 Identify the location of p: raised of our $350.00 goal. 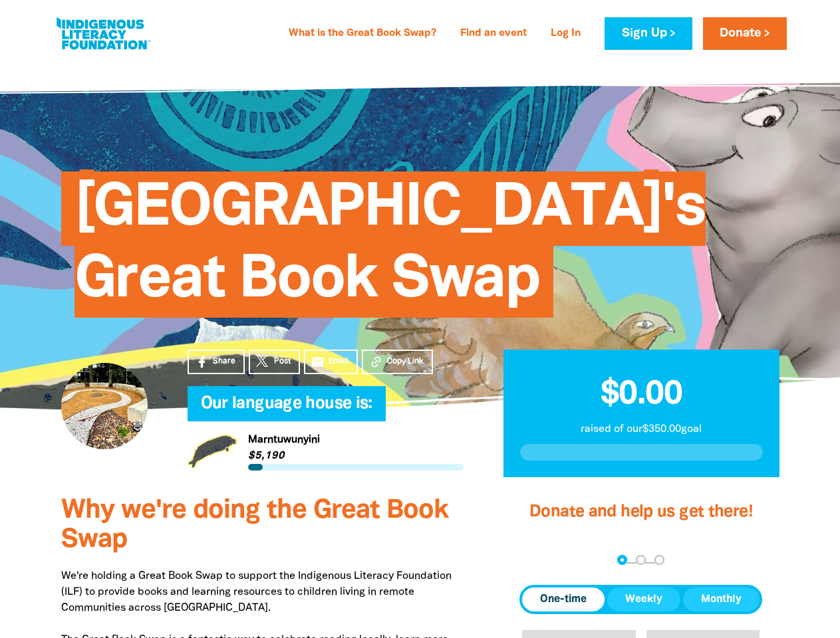
(641, 429).